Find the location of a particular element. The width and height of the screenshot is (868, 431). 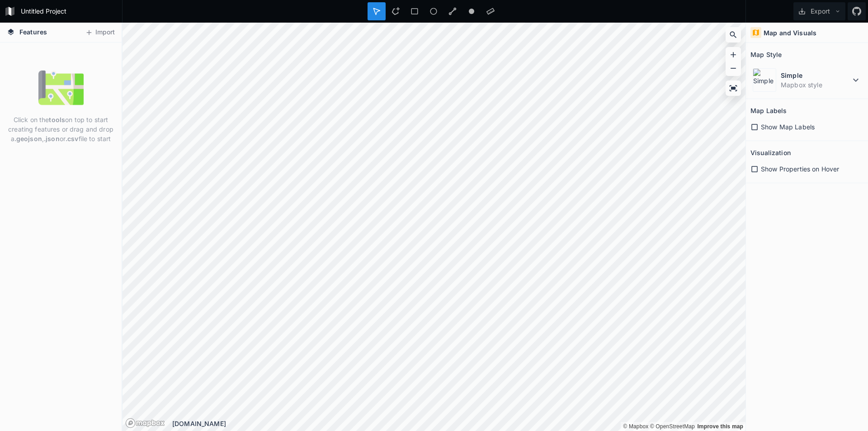

button: Export is located at coordinates (819, 12).